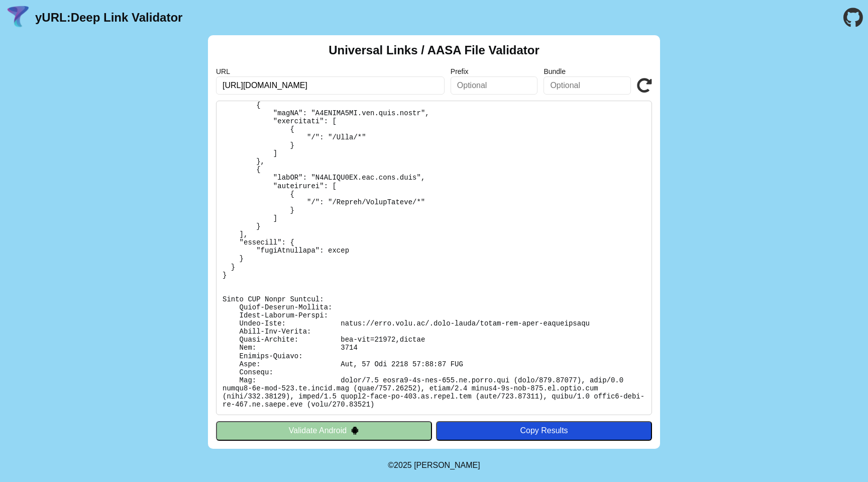  Describe the element at coordinates (544, 431) in the screenshot. I see `div: Copy Results` at that location.